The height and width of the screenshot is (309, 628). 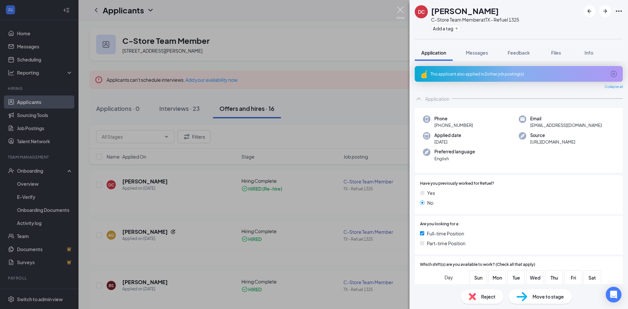 What do you see at coordinates (619, 11) in the screenshot?
I see `svg: Ellipses` at bounding box center [619, 11].